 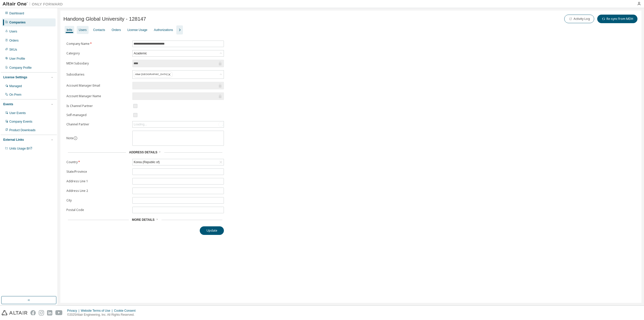 What do you see at coordinates (8, 104) in the screenshot?
I see `div: Events` at bounding box center [8, 104].